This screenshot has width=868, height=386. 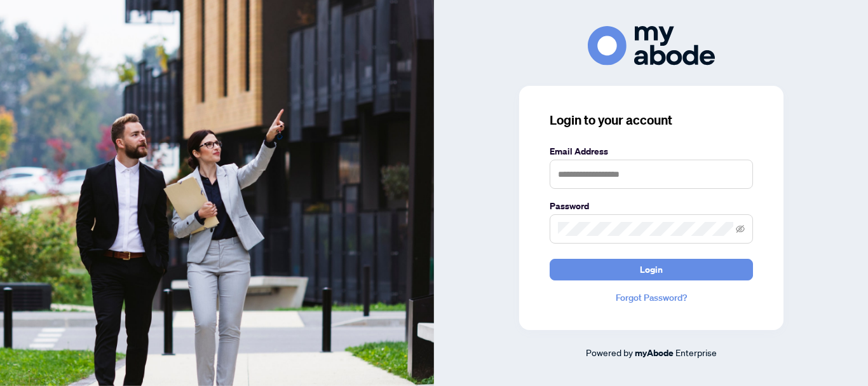 What do you see at coordinates (696, 353) in the screenshot?
I see `span: Enterprise` at bounding box center [696, 353].